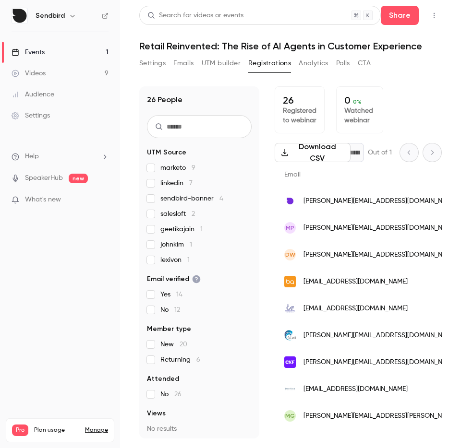  Describe the element at coordinates (96, 431) in the screenshot. I see `a: Manage` at that location.